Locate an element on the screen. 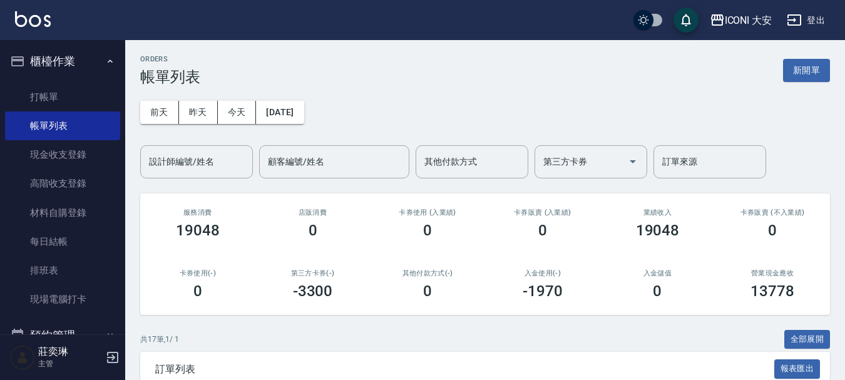 The image size is (845, 380). a: 排班表 is located at coordinates (63, 270).